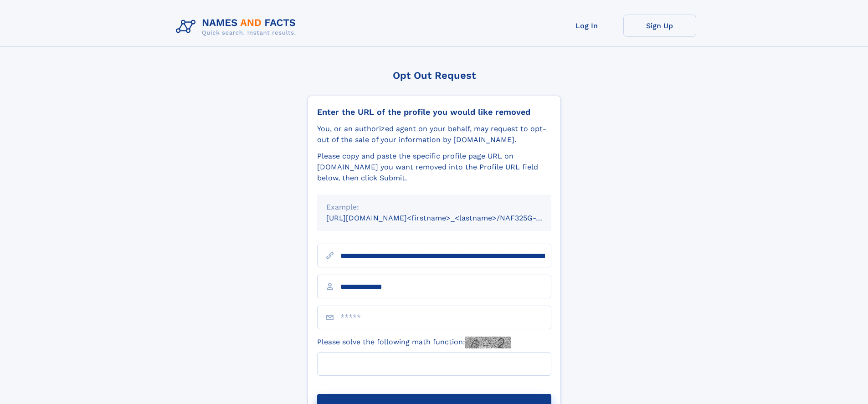 The height and width of the screenshot is (404, 868). What do you see at coordinates (414, 343) in the screenshot?
I see `label: Please solve the following math function:` at bounding box center [414, 343].